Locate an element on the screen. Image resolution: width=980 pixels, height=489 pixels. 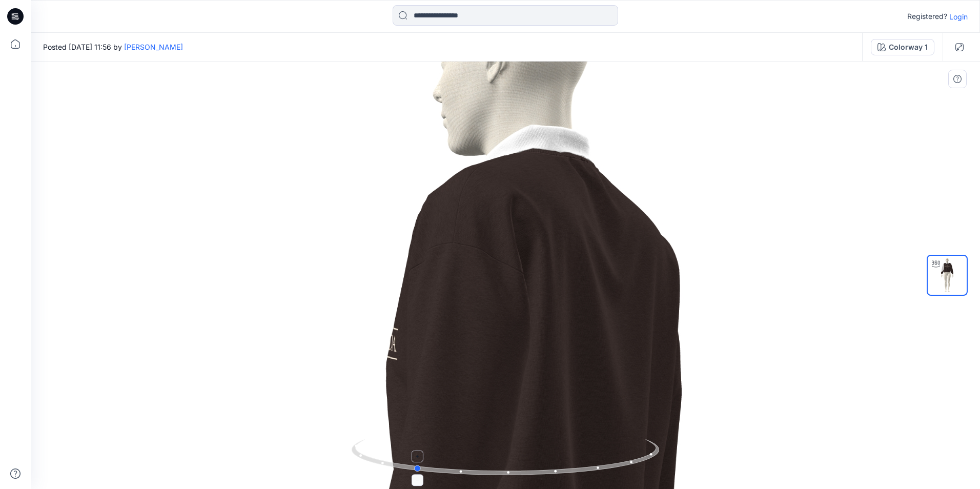
button: Colorway 1 is located at coordinates (902, 47).